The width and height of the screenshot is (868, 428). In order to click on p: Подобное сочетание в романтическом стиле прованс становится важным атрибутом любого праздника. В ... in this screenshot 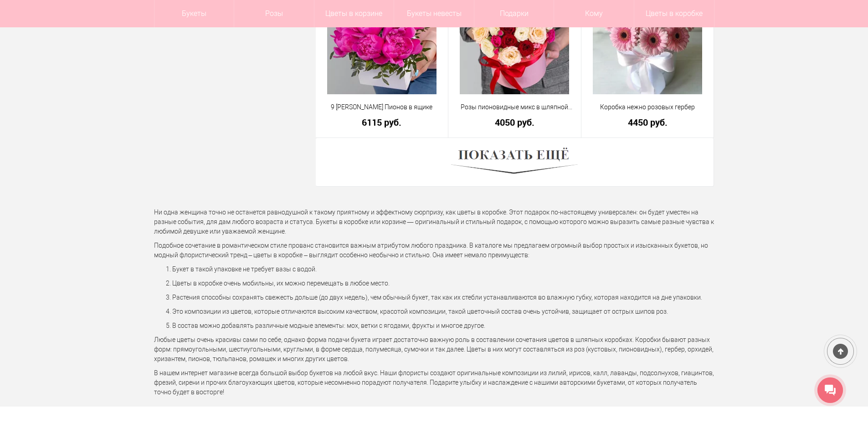, I will do `click(434, 251)`.